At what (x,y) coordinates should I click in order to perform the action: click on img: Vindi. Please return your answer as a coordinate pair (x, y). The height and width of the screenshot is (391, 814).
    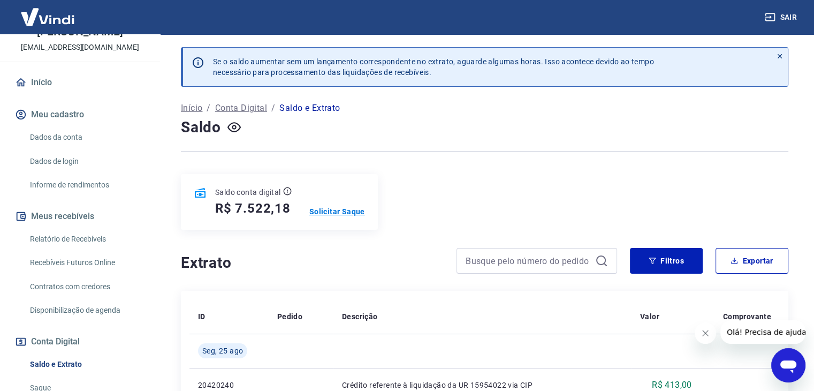
    Looking at the image, I should click on (48, 17).